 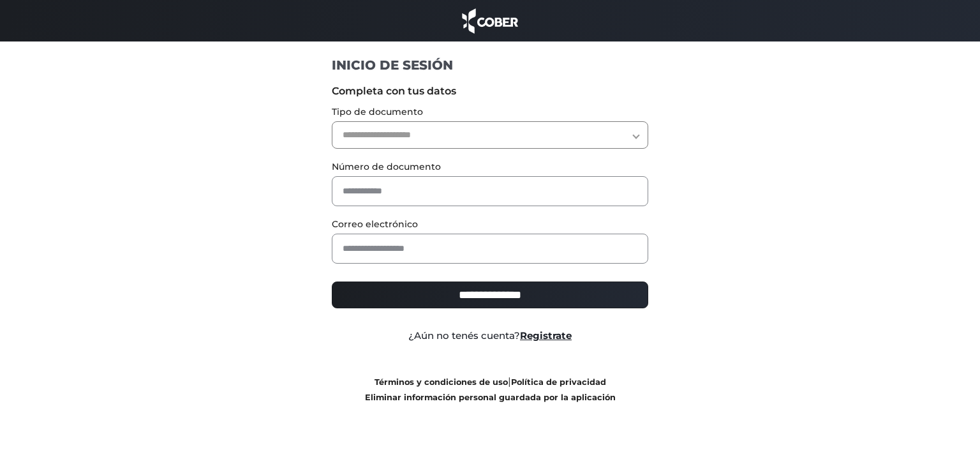 What do you see at coordinates (490, 224) in the screenshot?
I see `label: Correo electrónico` at bounding box center [490, 224].